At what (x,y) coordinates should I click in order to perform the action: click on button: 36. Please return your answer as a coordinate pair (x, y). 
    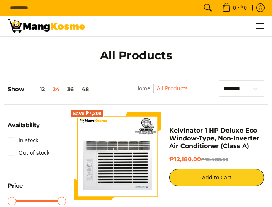
    Looking at the image, I should click on (70, 89).